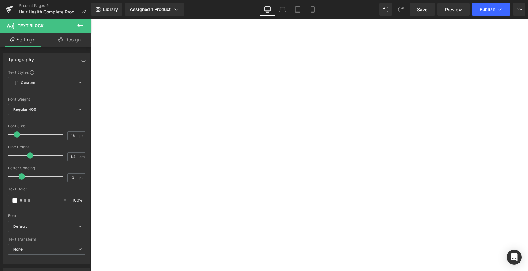 The height and width of the screenshot is (271, 528). Describe the element at coordinates (453, 9) in the screenshot. I see `span: Preview` at that location.